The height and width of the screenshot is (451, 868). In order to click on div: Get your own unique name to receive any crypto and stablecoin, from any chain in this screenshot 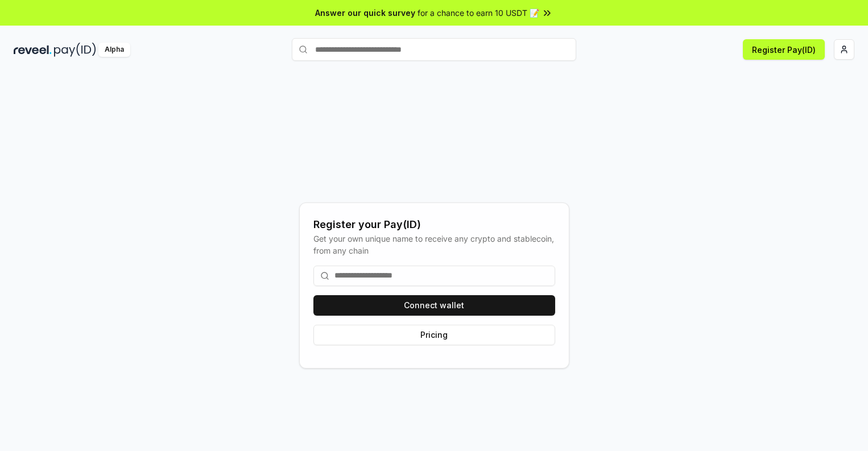, I will do `click(434, 244)`.